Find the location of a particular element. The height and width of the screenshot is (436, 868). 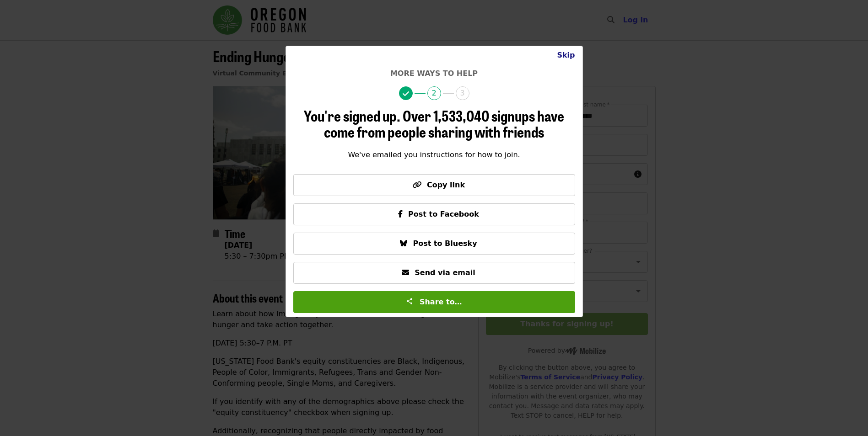

span: Post to Facebook is located at coordinates (444, 214).